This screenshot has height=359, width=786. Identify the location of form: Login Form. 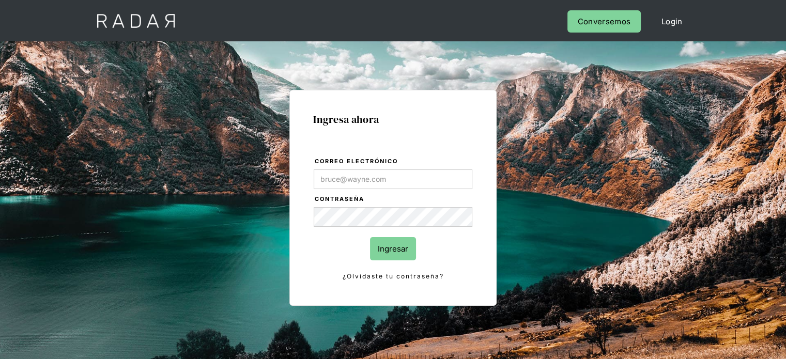
(393, 219).